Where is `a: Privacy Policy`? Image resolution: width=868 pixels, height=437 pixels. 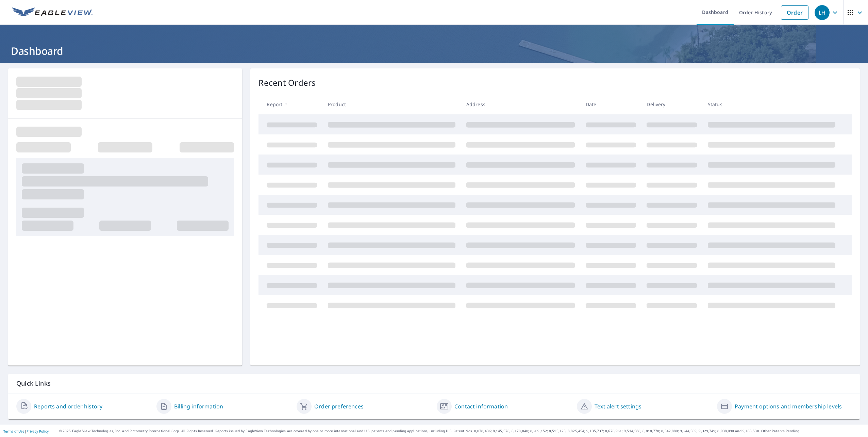 a: Privacy Policy is located at coordinates (38, 431).